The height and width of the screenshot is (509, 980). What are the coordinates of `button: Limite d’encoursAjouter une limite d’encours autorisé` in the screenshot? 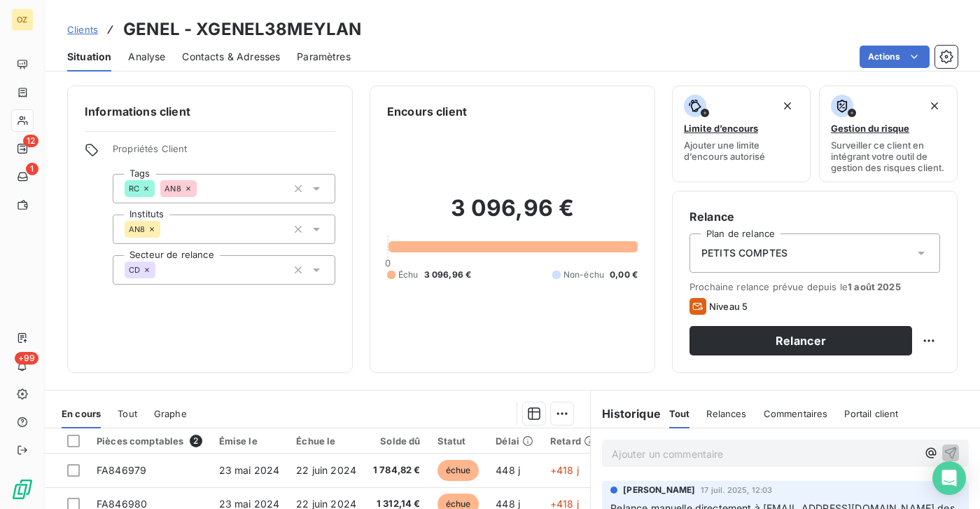 It's located at (741, 134).